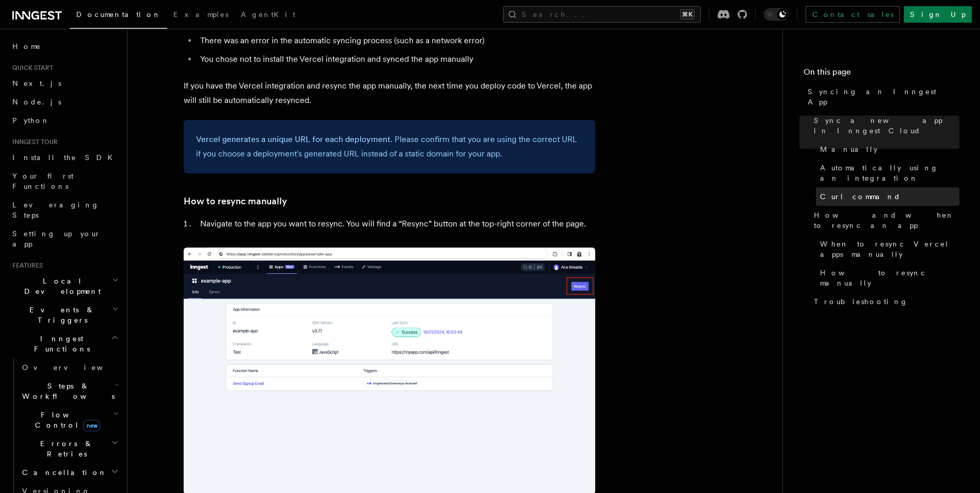 This screenshot has width=980, height=493. I want to click on span: Steps & Workflows, so click(66, 391).